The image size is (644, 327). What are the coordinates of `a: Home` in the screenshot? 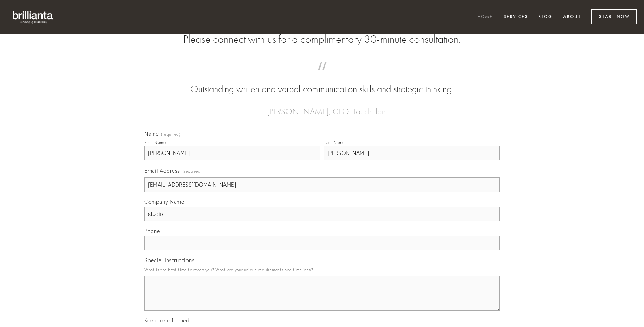 It's located at (485, 17).